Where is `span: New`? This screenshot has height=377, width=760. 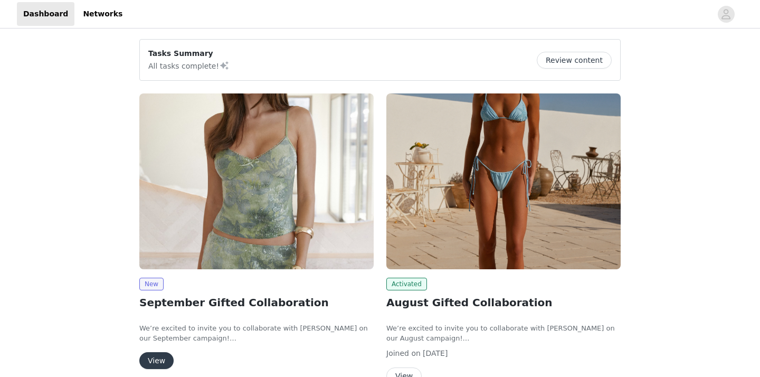
span: New is located at coordinates (151, 284).